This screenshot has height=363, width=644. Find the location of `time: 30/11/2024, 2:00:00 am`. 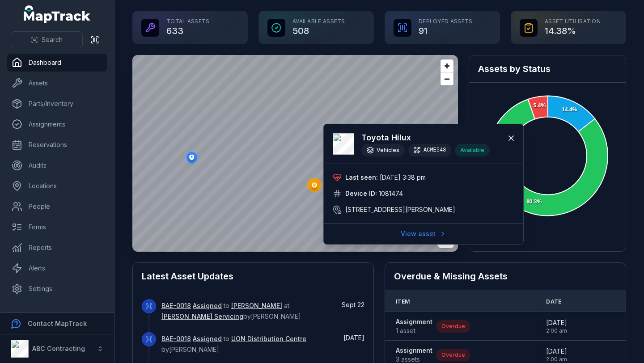

time: 30/11/2024, 2:00:00 am is located at coordinates (556, 355).